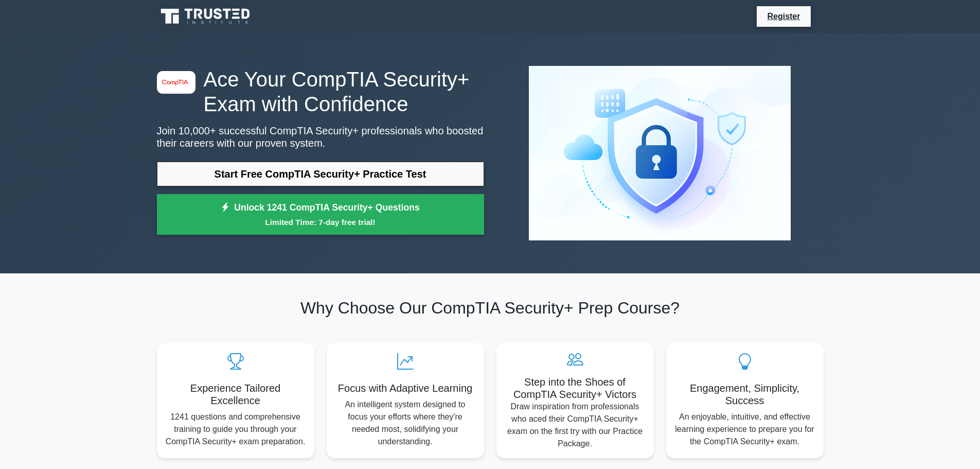 The image size is (980, 469). What do you see at coordinates (745, 394) in the screenshot?
I see `h5: Engagement, Simplicity, Success` at bounding box center [745, 394].